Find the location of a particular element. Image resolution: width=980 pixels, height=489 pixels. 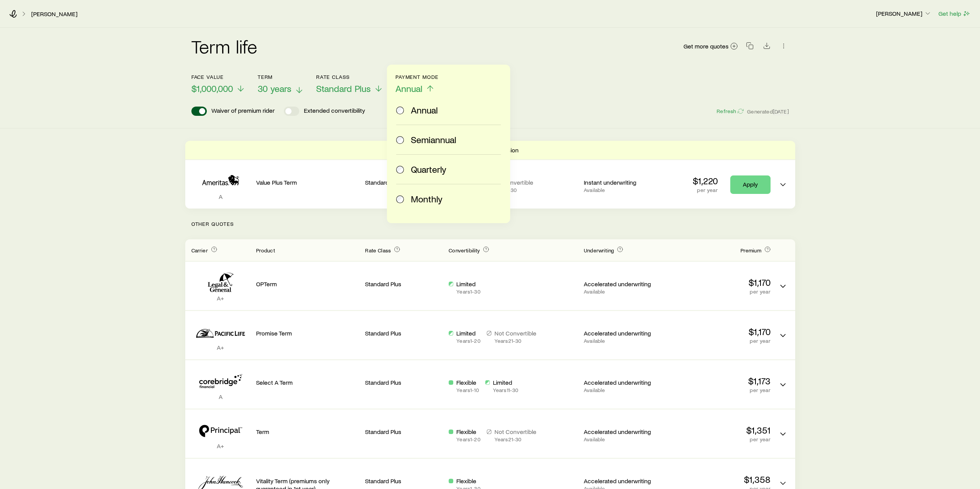

span: Annual is located at coordinates (409, 89).